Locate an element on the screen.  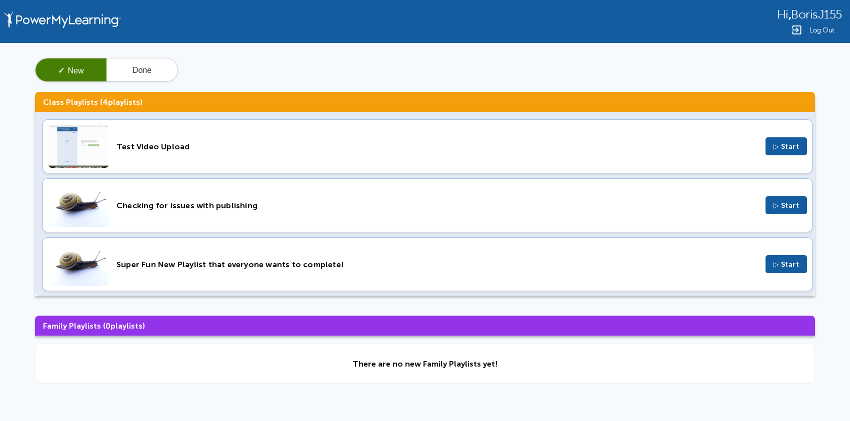
h3: Family Playlists ( playlists) is located at coordinates (425, 326).